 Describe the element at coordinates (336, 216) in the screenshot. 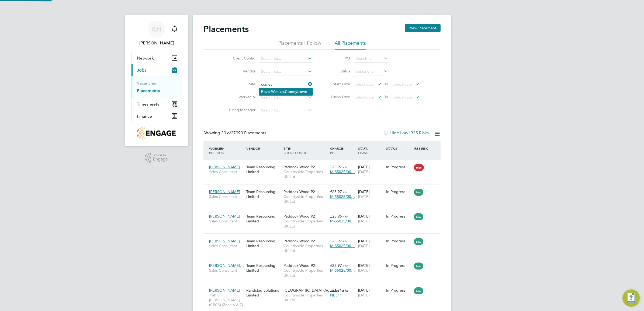

I see `span: £25.95` at that location.